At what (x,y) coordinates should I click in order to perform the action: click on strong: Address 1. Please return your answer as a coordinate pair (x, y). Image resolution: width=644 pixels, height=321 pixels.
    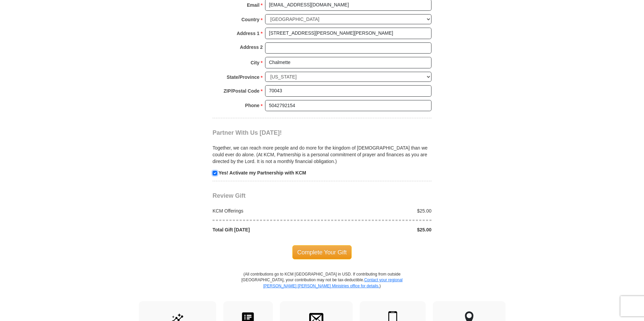
    Looking at the image, I should click on (248, 33).